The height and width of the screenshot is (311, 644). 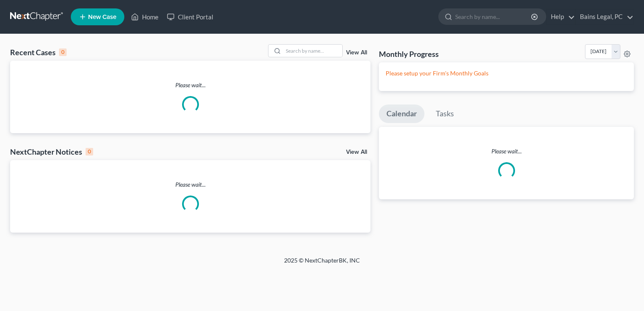 What do you see at coordinates (402, 114) in the screenshot?
I see `a: Calendar` at bounding box center [402, 114].